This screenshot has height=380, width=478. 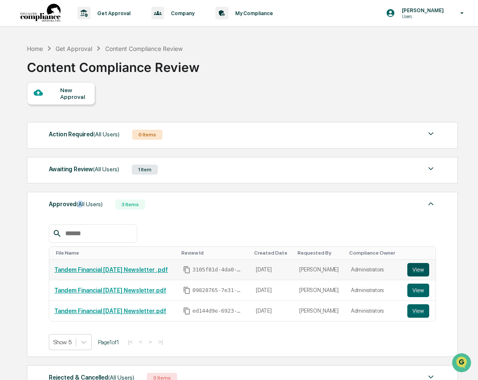 What do you see at coordinates (35, 126) in the screenshot?
I see `span: Data Lookup` at bounding box center [35, 126].